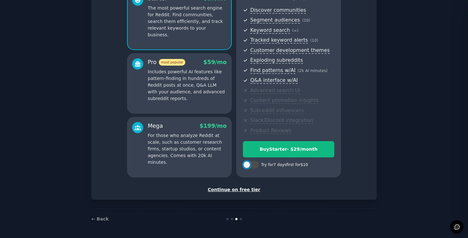  Describe the element at coordinates (187, 149) in the screenshot. I see `p: For those who analyze Reddit at scale, such as customer research firms, startup studios, or conte...` at that location.